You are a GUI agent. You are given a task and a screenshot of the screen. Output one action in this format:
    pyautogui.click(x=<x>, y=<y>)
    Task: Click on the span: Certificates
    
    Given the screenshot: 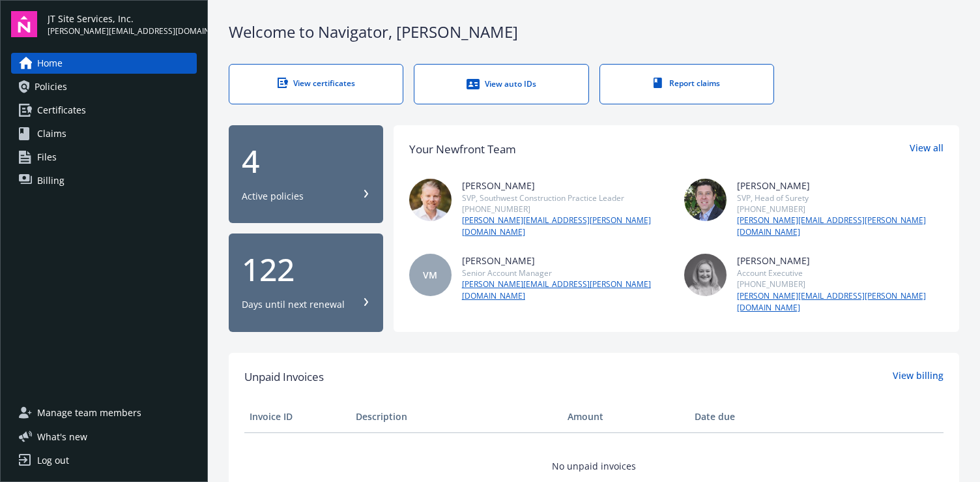 What is the action you would take?
    pyautogui.click(x=61, y=110)
    